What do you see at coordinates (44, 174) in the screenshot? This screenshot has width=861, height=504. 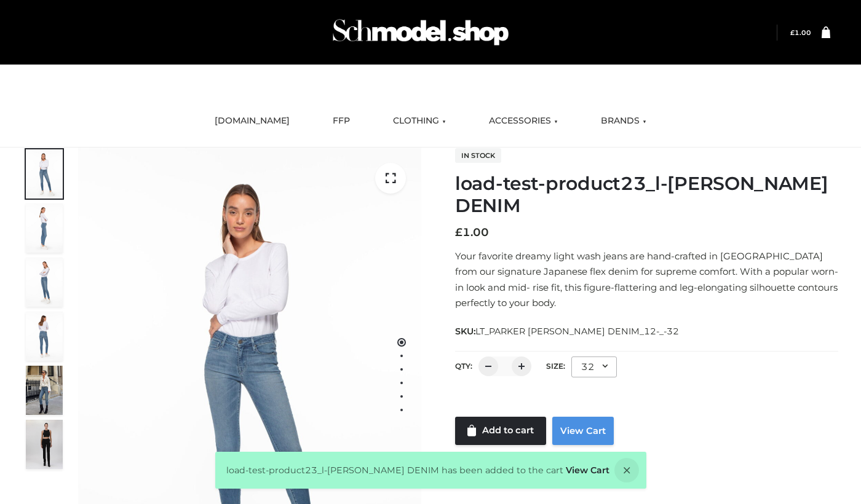 I see `img: 2001KLX-Ava-skinny-cove-1-scaled_9b141654-9513-48e5-b76c-3dc7db129200.jpg` at bounding box center [44, 174].